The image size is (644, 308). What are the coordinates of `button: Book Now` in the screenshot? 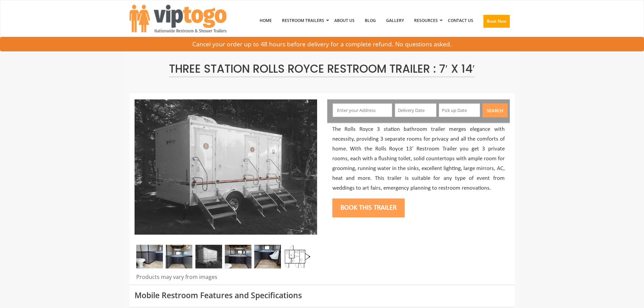 It's located at (497, 21).